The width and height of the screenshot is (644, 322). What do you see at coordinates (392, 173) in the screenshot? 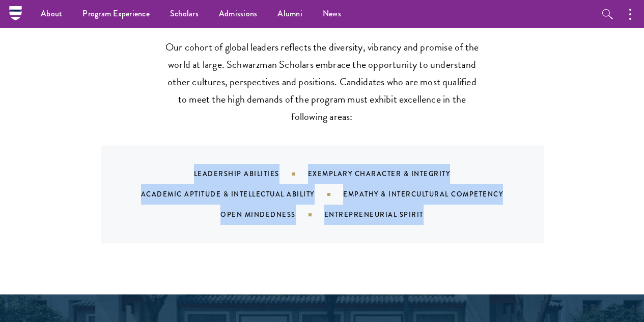
I see `div: Exemplary Character & Integrity` at bounding box center [392, 173].